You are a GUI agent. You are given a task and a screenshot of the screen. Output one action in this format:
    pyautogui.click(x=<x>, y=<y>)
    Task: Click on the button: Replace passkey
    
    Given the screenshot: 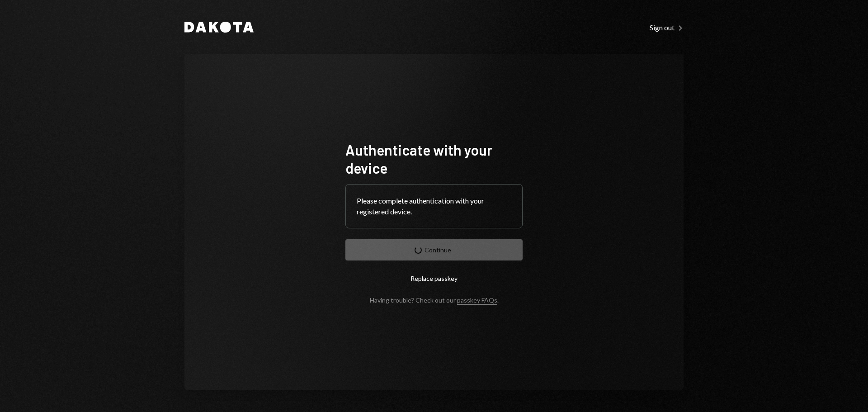 What is the action you would take?
    pyautogui.click(x=434, y=278)
    